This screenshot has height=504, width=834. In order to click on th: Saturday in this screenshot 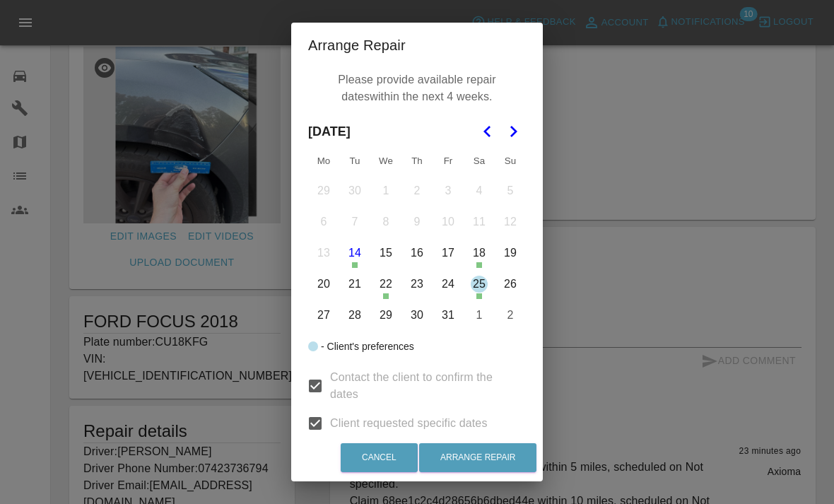, I will do `click(479, 161)`.